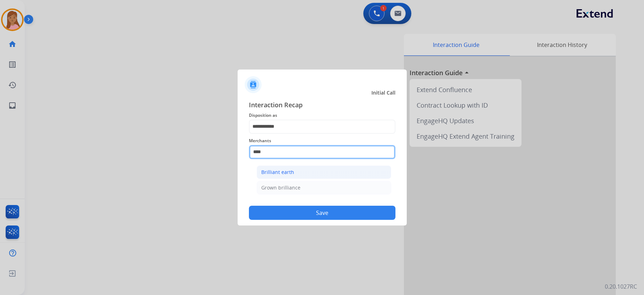  Describe the element at coordinates (281, 188) in the screenshot. I see `div: Grown brilliance` at that location.